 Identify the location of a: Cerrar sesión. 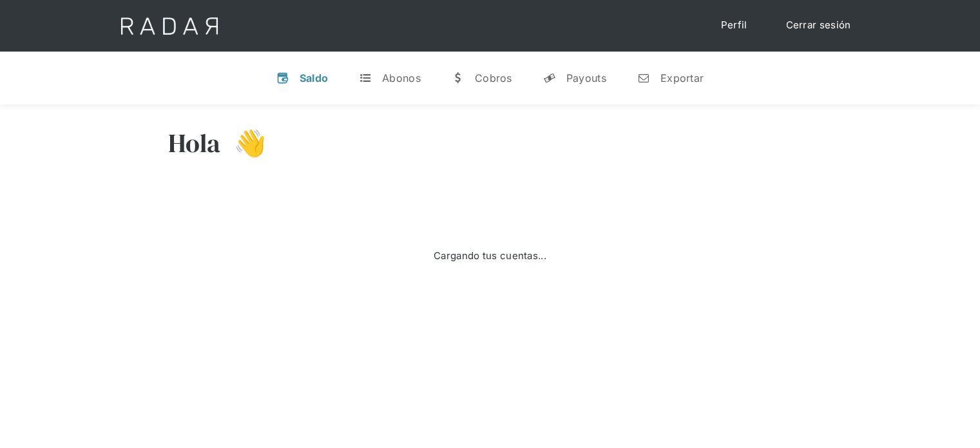
(818, 26).